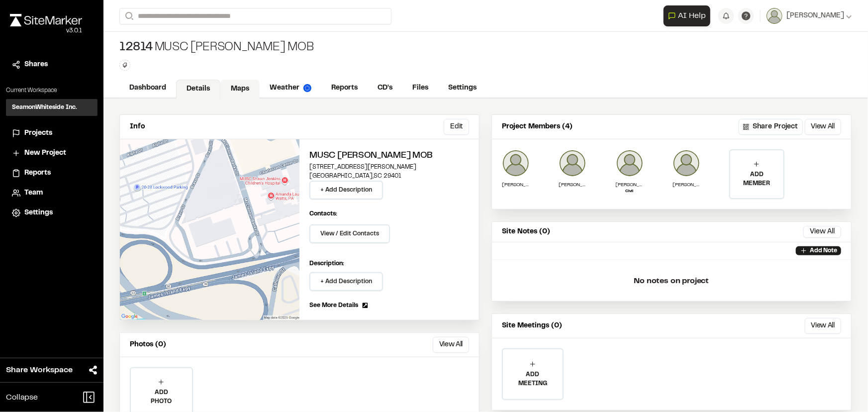 The height and width of the screenshot is (412, 868). I want to click on button: Edit Tags, so click(125, 65).